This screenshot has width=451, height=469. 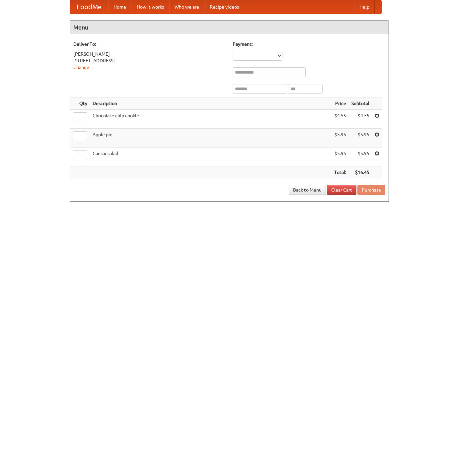 I want to click on th: Qty, so click(x=80, y=103).